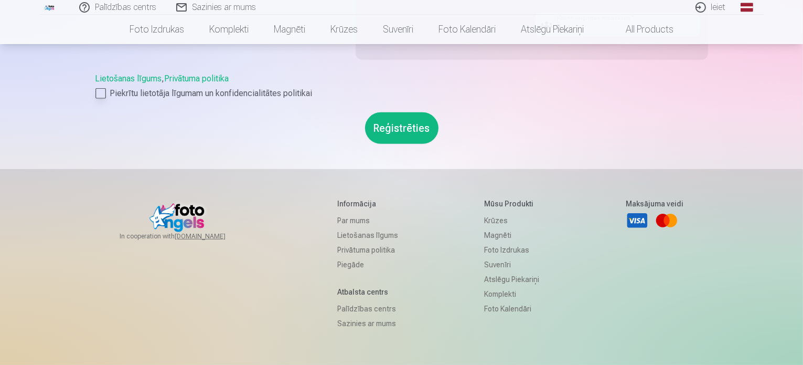  I want to click on a: Par mums, so click(368, 220).